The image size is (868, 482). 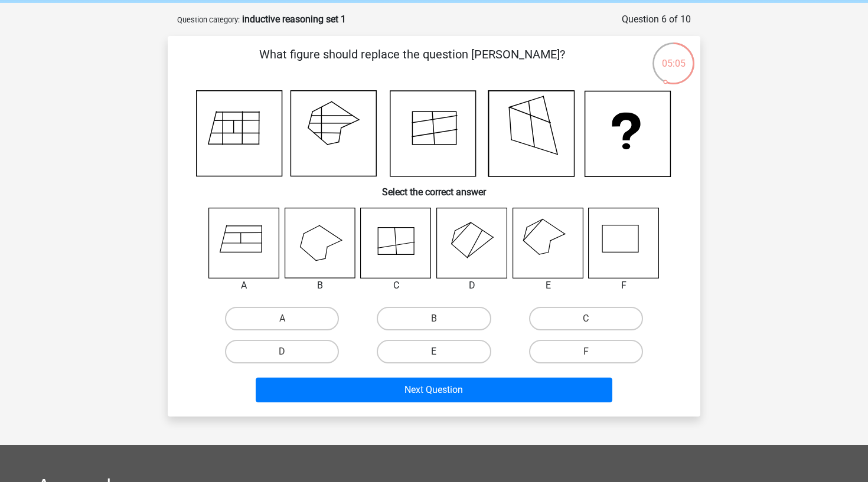 I want to click on h6: Select the correct answer, so click(x=434, y=187).